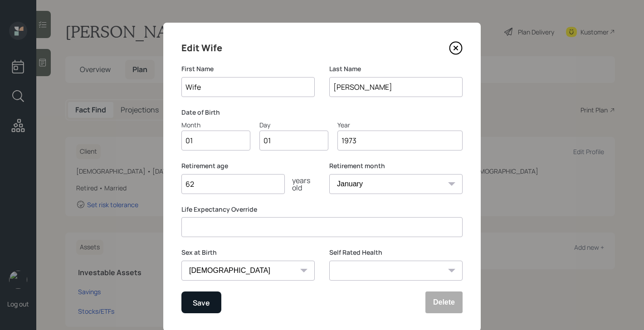 The image size is (644, 330). What do you see at coordinates (322, 112) in the screenshot?
I see `label: Date of Birth` at bounding box center [322, 112].